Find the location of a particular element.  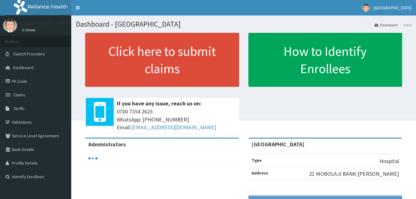

b: Type is located at coordinates (256, 160).